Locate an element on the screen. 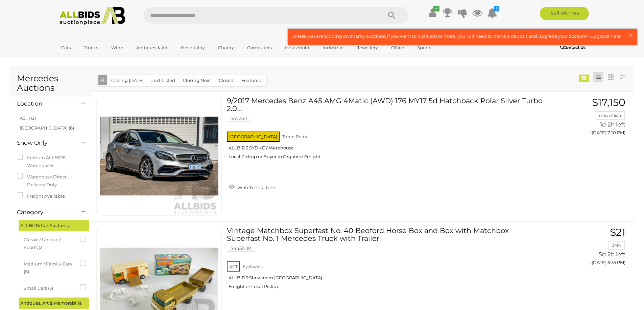  span: Classic / Unique / Sports (2) is located at coordinates (49, 243).